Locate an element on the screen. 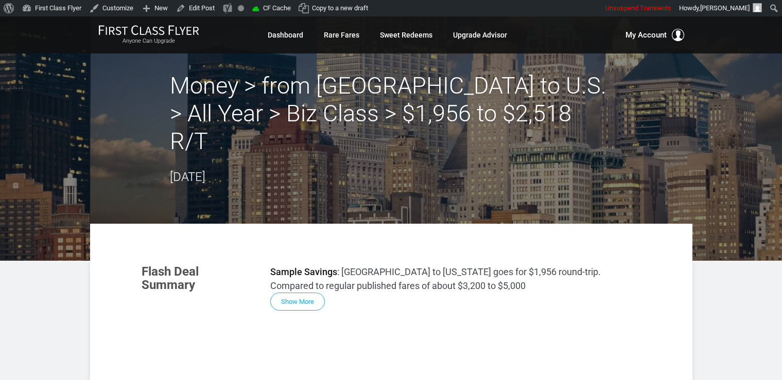 The image size is (782, 380). span: Unsuspend Transients is located at coordinates (638, 8).